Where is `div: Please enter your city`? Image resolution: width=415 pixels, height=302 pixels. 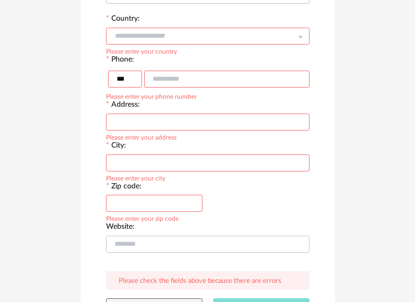
div: Please enter your city is located at coordinates (136, 177).